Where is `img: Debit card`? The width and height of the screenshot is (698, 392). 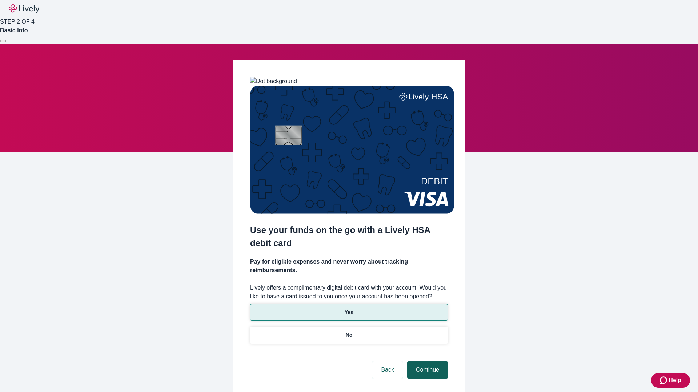
img: Debit card is located at coordinates (352, 150).